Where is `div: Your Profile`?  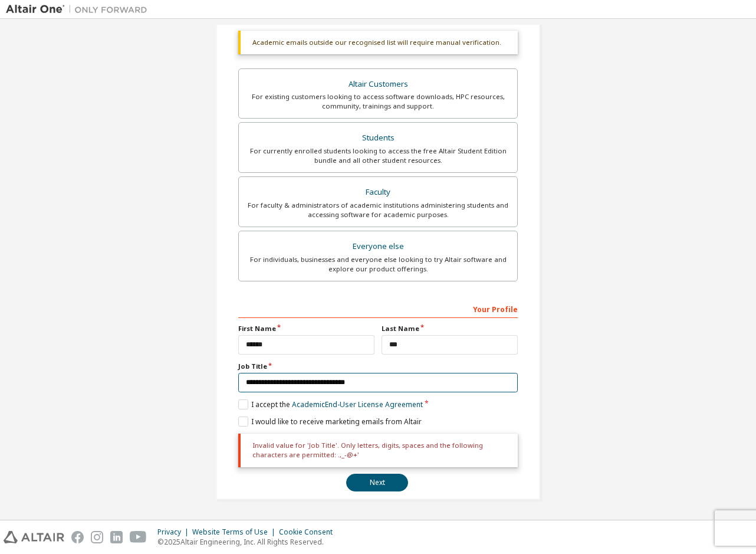
div: Your Profile is located at coordinates (378, 309).